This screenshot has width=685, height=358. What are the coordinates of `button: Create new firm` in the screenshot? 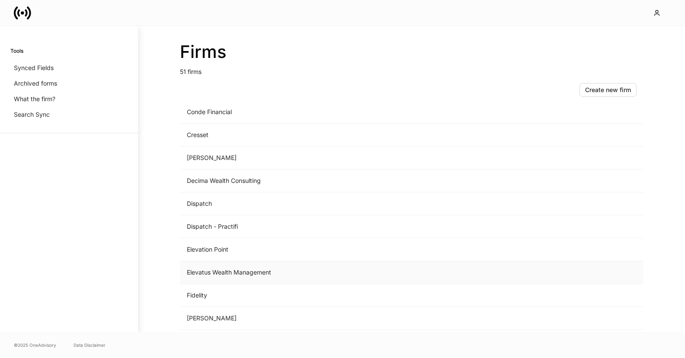 It's located at (608, 90).